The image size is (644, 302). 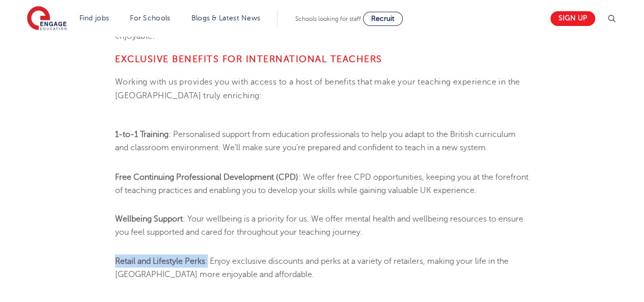 What do you see at coordinates (94, 18) in the screenshot?
I see `a: Find jobs` at bounding box center [94, 18].